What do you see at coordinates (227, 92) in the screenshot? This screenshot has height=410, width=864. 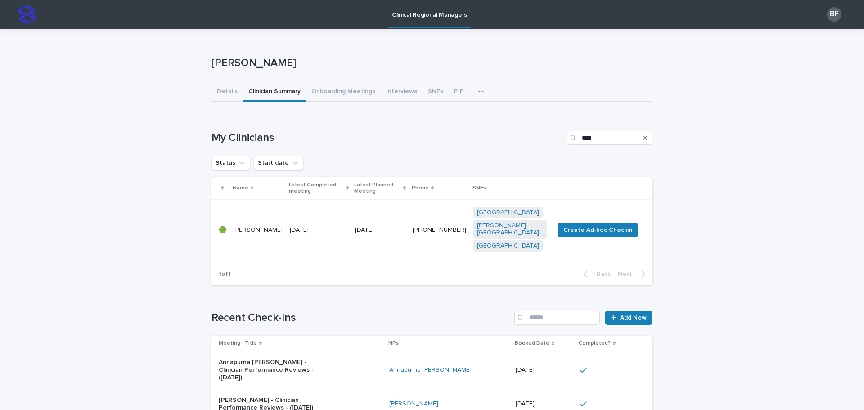 I see `button: Details` at bounding box center [227, 92].